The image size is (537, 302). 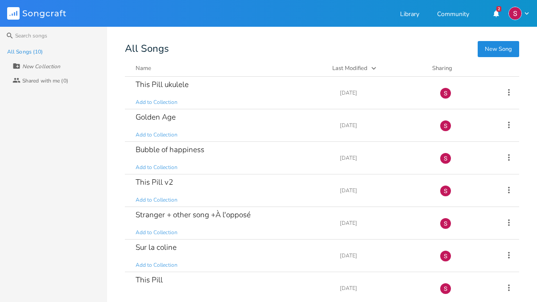 I want to click on div: Golden Age, so click(x=156, y=117).